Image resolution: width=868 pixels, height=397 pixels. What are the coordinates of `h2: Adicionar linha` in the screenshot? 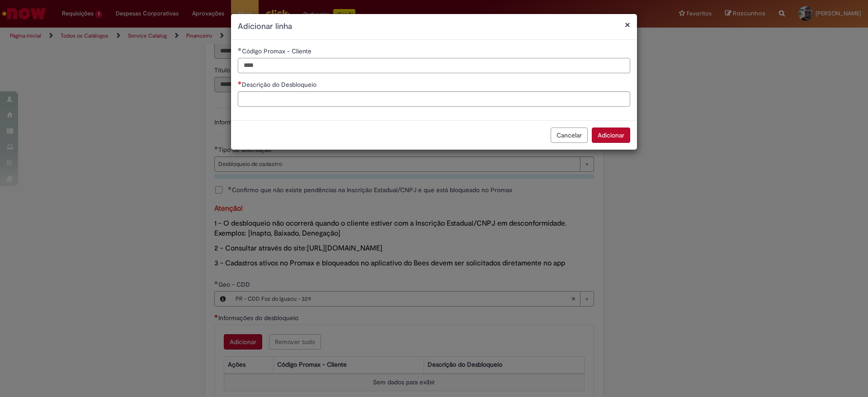 It's located at (434, 27).